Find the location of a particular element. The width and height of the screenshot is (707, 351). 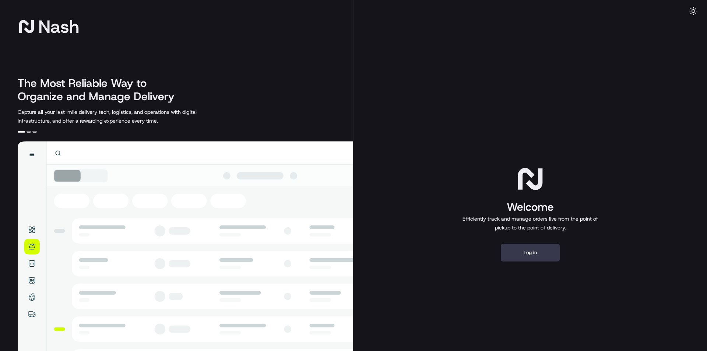

h2: The Most Reliable Way to Organize and Manage Delivery is located at coordinates (100, 90).